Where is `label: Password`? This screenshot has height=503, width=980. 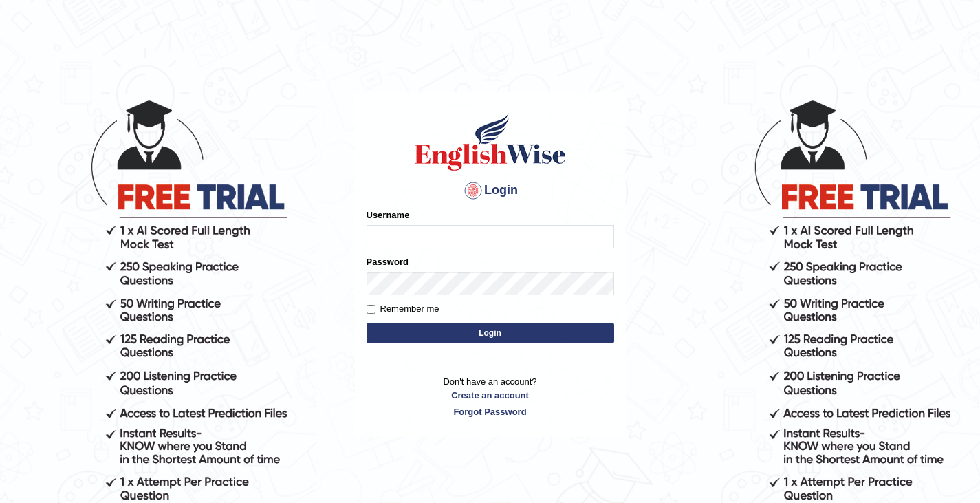 label: Password is located at coordinates (387, 262).